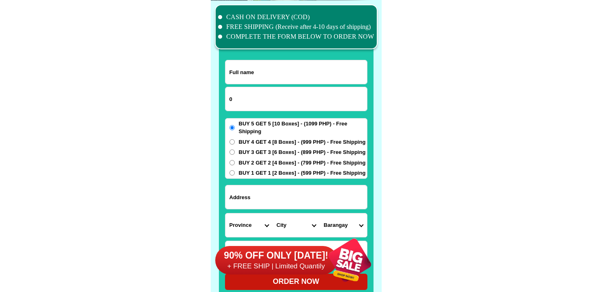 The width and height of the screenshot is (592, 292). I want to click on input: BUY 1 GET 1 [2 Boxes] - (599 PHP) - Free Shipping, so click(232, 172).